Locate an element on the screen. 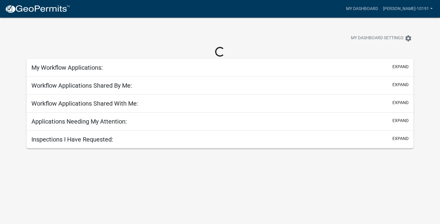  button: My Dashboard Settingssettings is located at coordinates (381, 38).